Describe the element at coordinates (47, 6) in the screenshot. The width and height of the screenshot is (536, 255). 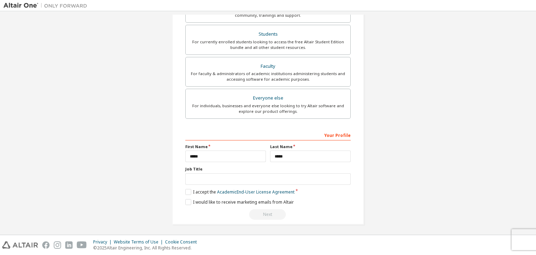
I see `img: Altair One` at that location.